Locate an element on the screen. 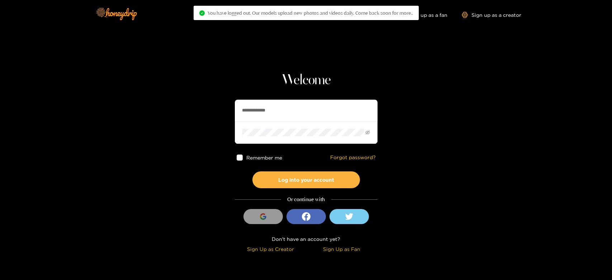 Image resolution: width=612 pixels, height=280 pixels. a: Sign up as a fan is located at coordinates (423, 15).